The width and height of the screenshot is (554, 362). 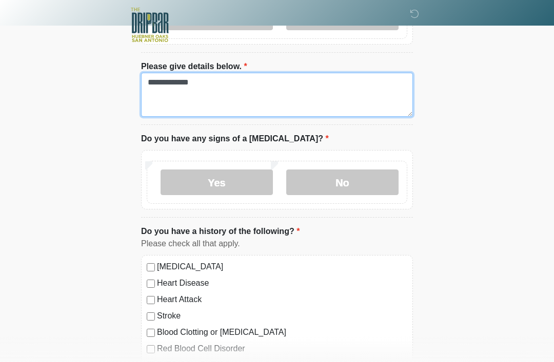 I want to click on label: No, so click(x=342, y=182).